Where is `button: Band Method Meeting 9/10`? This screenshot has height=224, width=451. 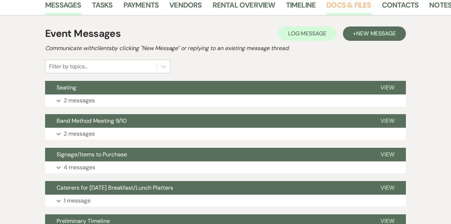
button: Band Method Meeting 9/10 is located at coordinates (207, 121).